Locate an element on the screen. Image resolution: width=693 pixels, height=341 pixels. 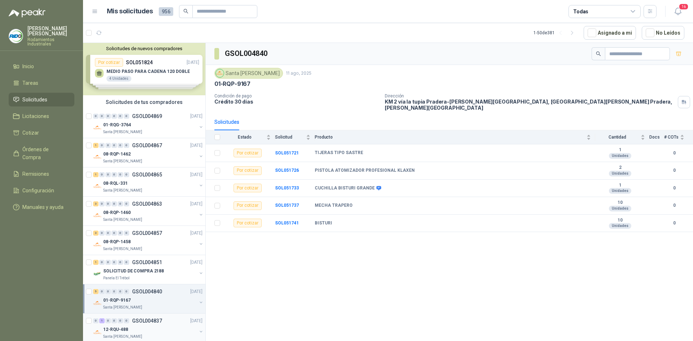
p: GSOL004863 is located at coordinates (147, 204).